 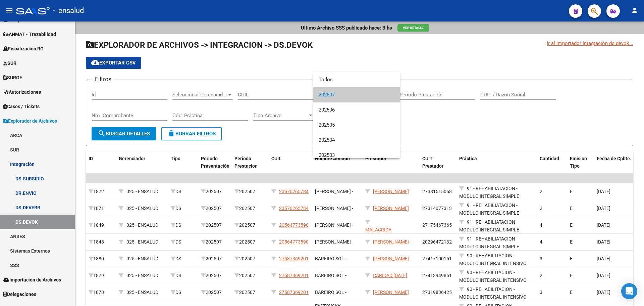 I want to click on span: Todos, so click(x=357, y=79).